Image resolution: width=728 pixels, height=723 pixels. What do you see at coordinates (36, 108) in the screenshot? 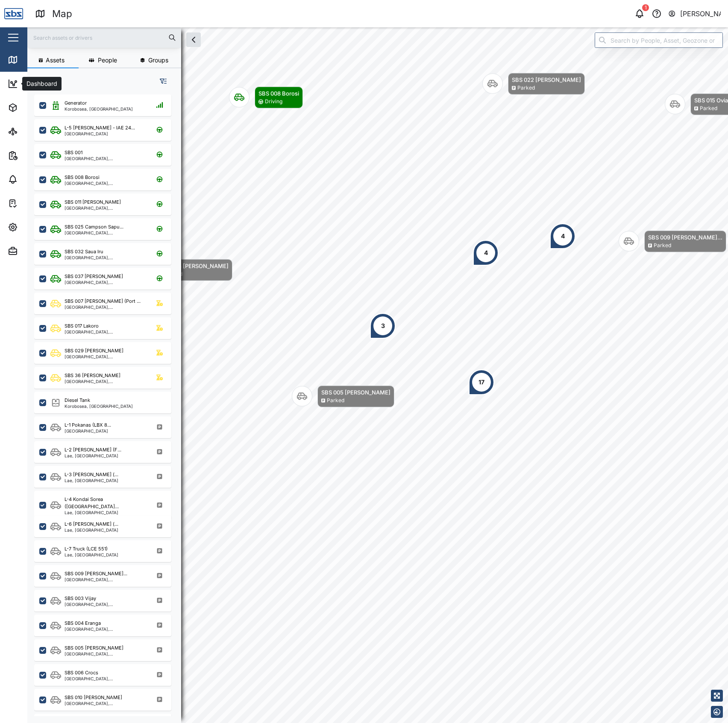
I see `div: Assets` at bounding box center [36, 108].